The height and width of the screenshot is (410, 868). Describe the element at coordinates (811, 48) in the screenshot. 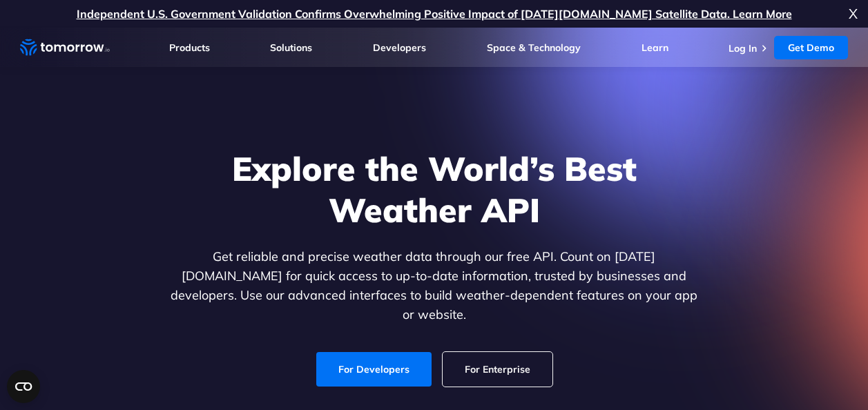

I see `a: Get Demo` at that location.